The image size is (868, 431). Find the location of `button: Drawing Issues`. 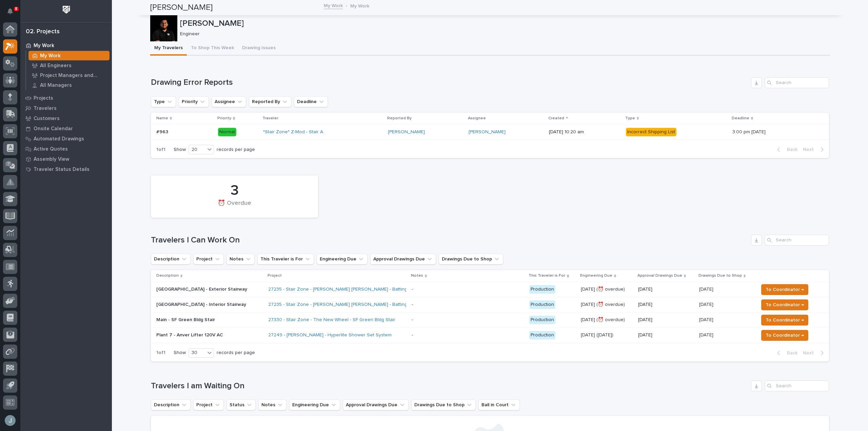

button: Drawing Issues is located at coordinates (259, 48).